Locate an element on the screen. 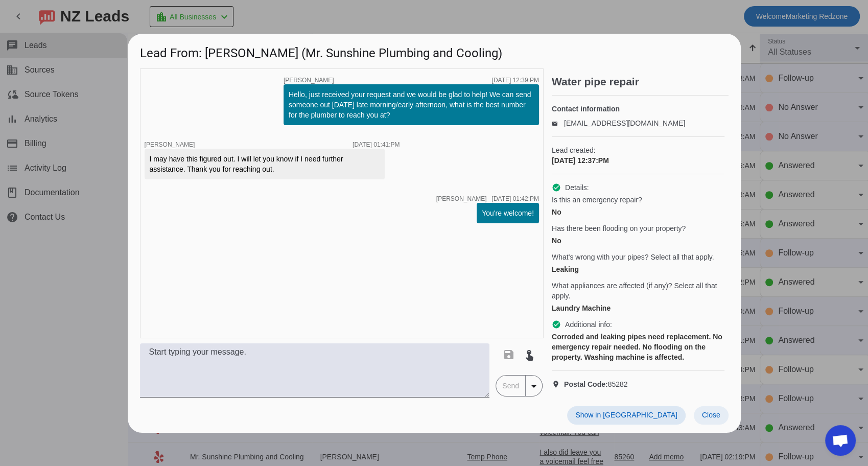  span: Lead created: is located at coordinates (639, 150).